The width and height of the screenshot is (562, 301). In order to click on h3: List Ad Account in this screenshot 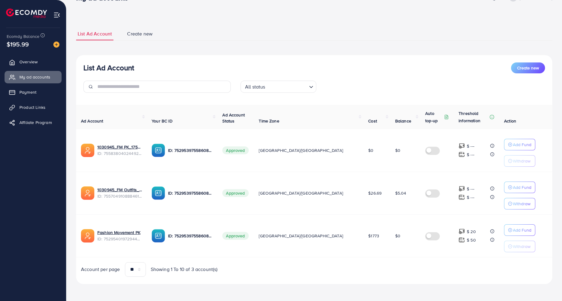, I will do `click(109, 68)`.